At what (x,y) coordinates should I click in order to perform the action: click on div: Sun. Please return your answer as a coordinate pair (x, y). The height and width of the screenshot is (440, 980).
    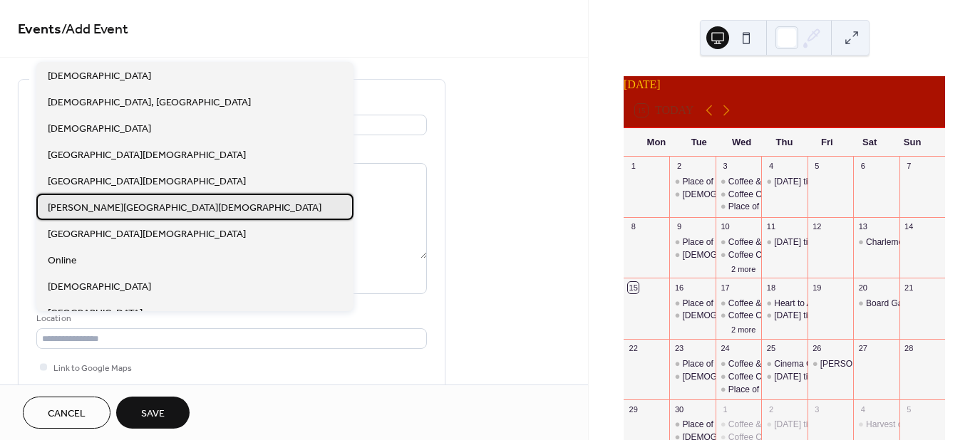
    Looking at the image, I should click on (912, 142).